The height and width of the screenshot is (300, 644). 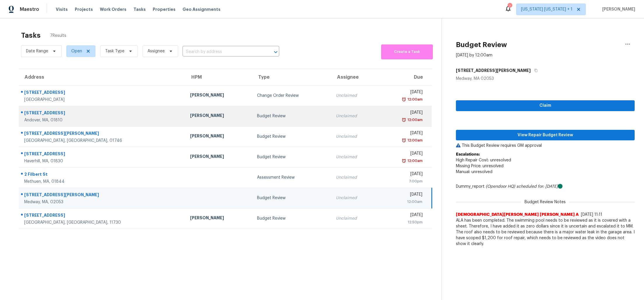 I want to click on span: Tasks, so click(x=140, y=9).